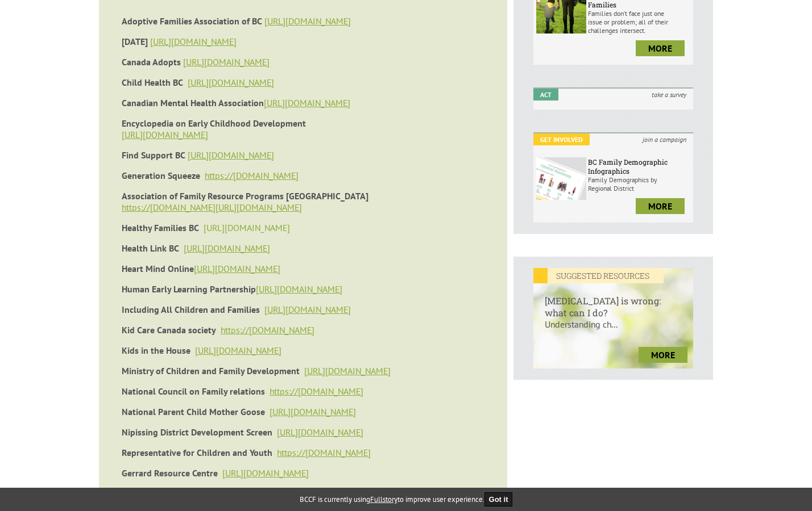  What do you see at coordinates (193, 103) in the screenshot?
I see `strong: Canadian Mental Health Association` at bounding box center [193, 103].